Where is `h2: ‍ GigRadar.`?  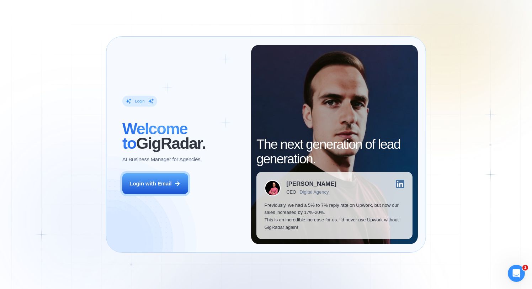 h2: ‍ GigRadar. is located at coordinates (183, 136).